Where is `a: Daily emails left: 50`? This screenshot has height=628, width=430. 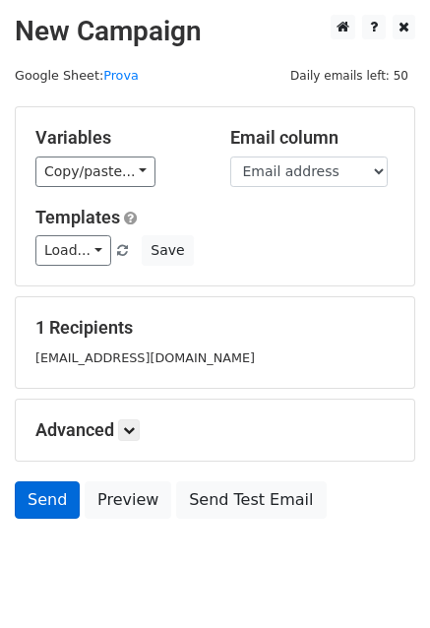 a: Daily emails left: 50 is located at coordinates (350, 75).